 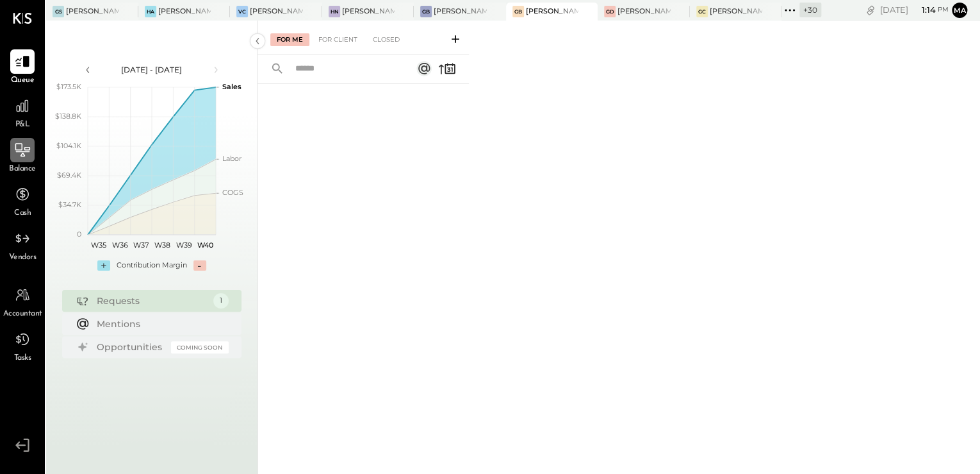 What do you see at coordinates (337, 40) in the screenshot?
I see `div: For Client` at bounding box center [337, 40].